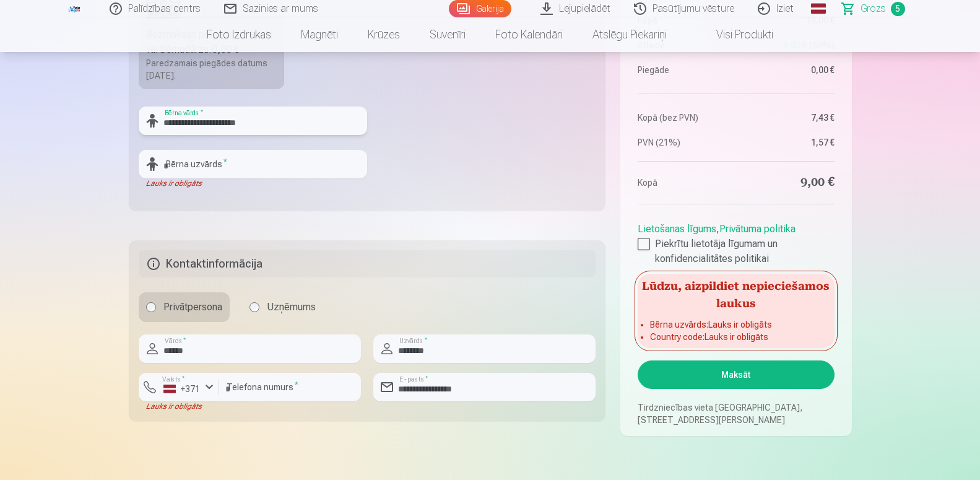 This screenshot has height=480, width=980. I want to click on dd: 0,00 €, so click(788, 70).